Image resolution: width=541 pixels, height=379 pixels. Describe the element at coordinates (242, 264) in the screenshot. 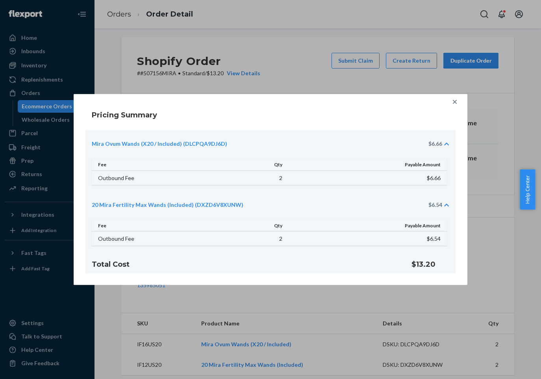

I see `h4: Total Cost` at that location.